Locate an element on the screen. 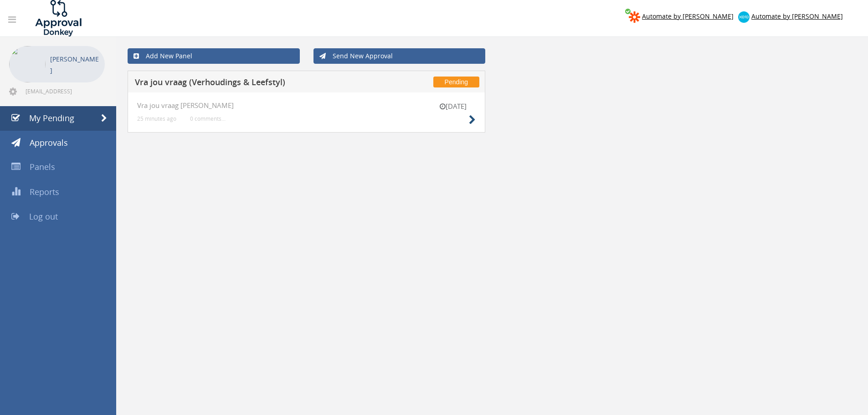  span: Pending is located at coordinates (456, 82).